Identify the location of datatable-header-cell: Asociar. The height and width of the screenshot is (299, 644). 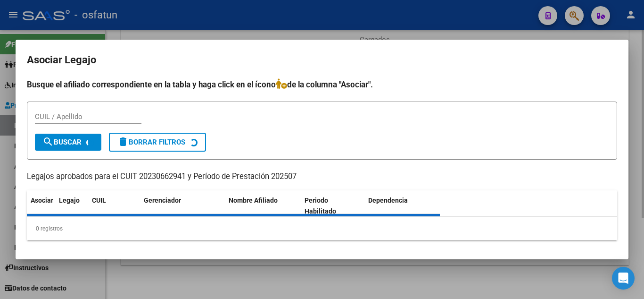
(41, 206).